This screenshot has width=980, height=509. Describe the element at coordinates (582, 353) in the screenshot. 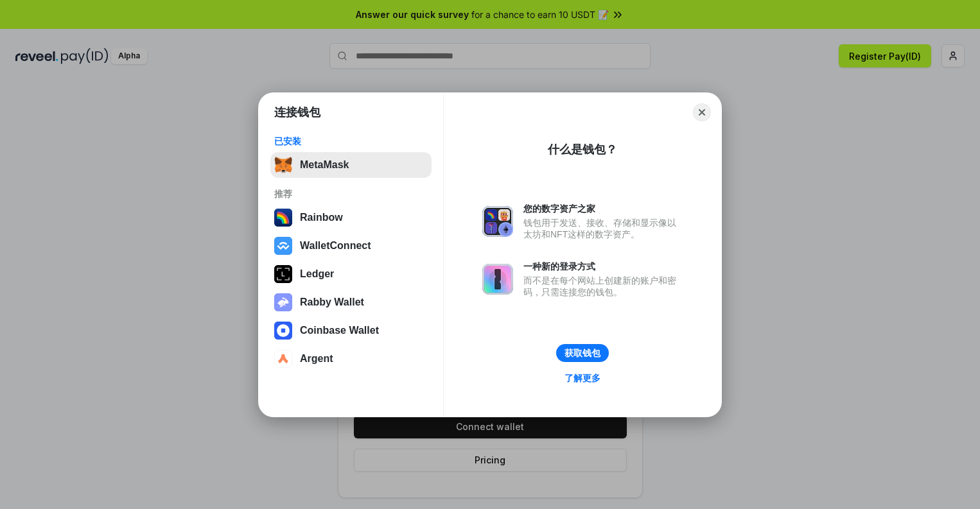

I see `div: 获取钱包` at that location.